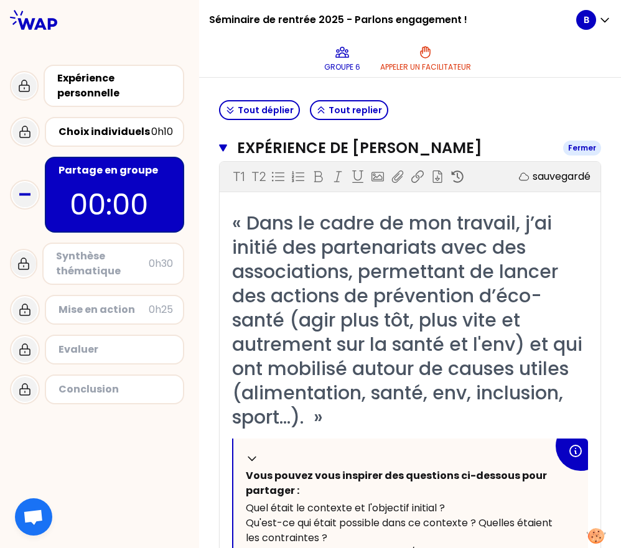 This screenshot has height=548, width=621. I want to click on div: 0h30, so click(161, 264).